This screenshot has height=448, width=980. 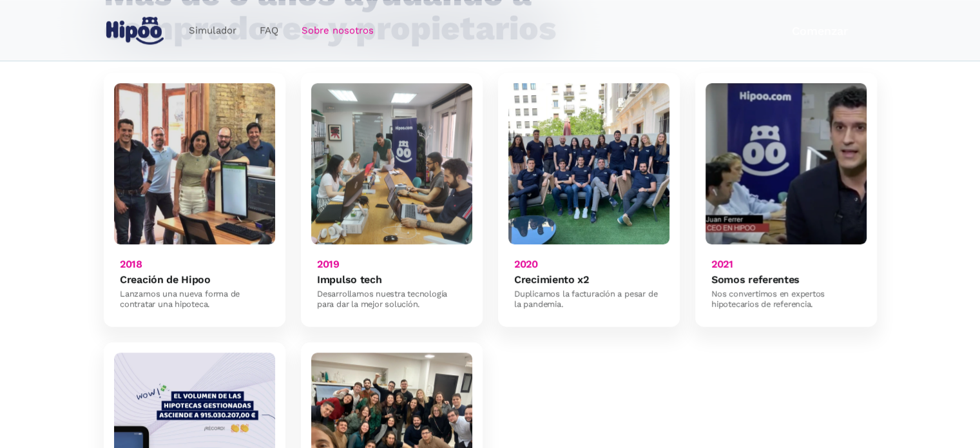 What do you see at coordinates (131, 263) in the screenshot?
I see `h6: 2018` at bounding box center [131, 263].